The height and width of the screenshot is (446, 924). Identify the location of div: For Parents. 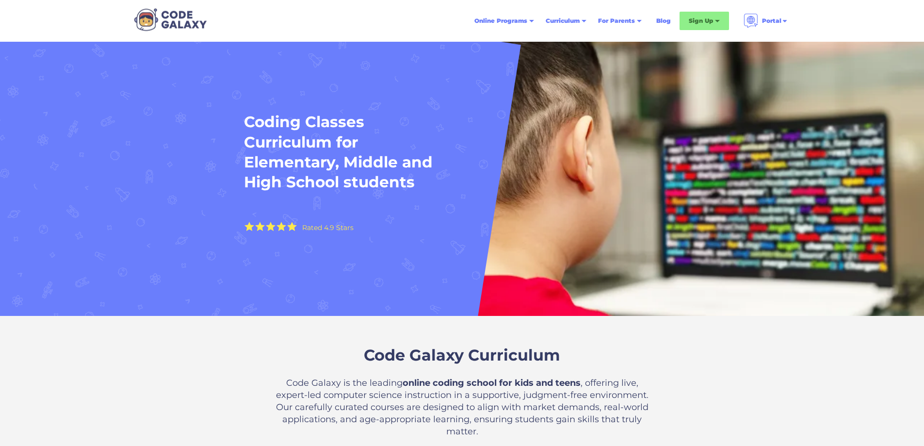
(617, 21).